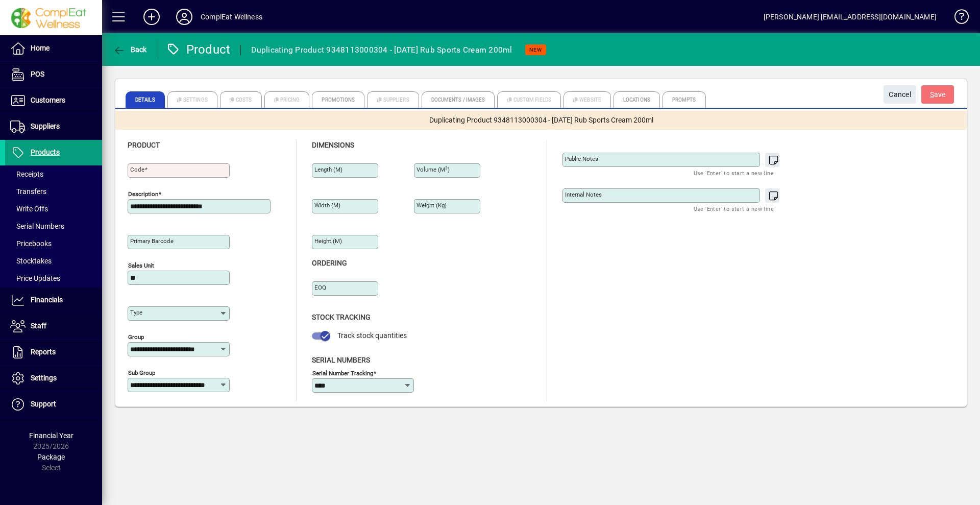 The height and width of the screenshot is (505, 980). I want to click on span: Ordering, so click(329, 263).